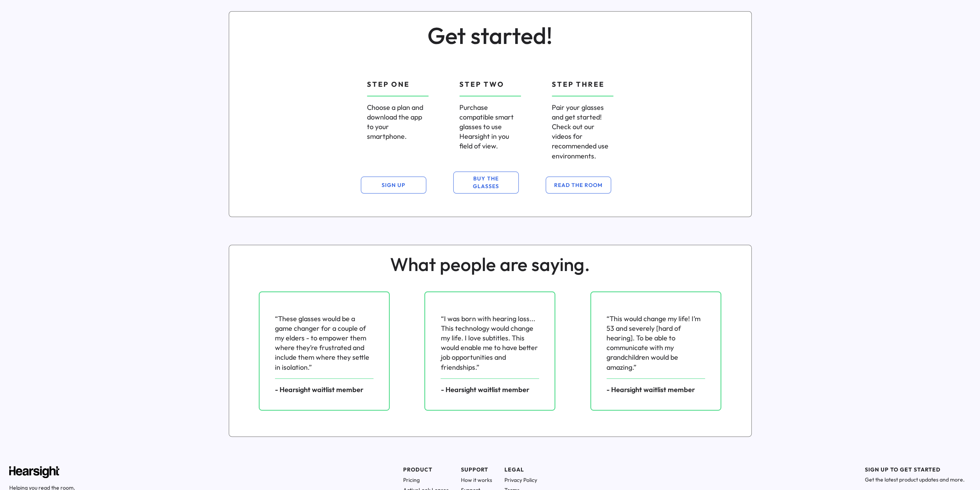 The image size is (980, 490). I want to click on div: STEP THREE, so click(578, 84).